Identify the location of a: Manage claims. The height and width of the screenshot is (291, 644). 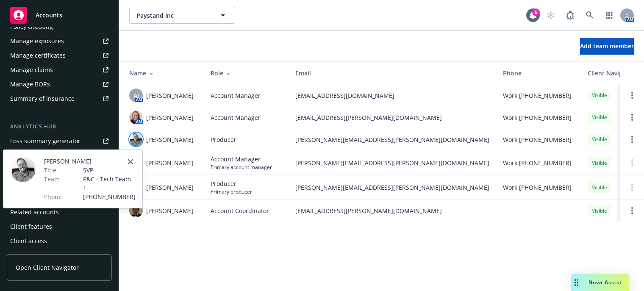
(59, 70).